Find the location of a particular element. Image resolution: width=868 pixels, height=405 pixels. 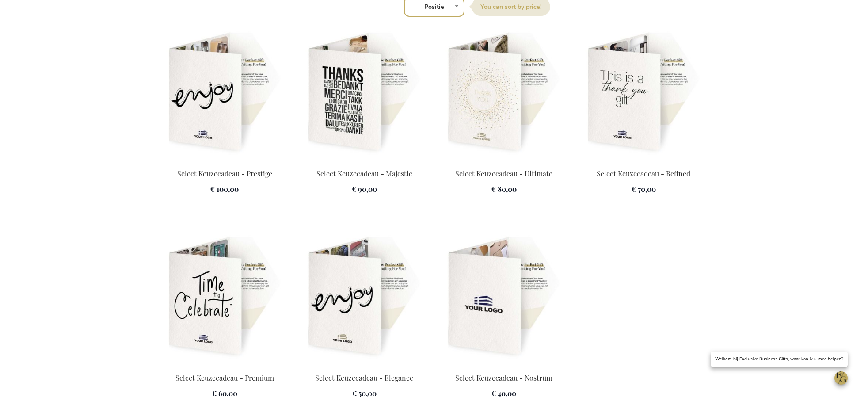

span: € 70,00 is located at coordinates (644, 189).